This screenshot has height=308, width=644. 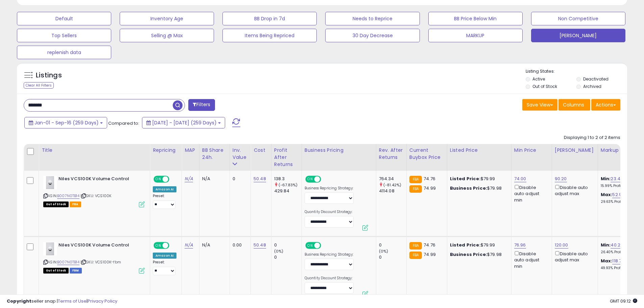 What do you see at coordinates (520, 179) in the screenshot?
I see `a: 74.00` at bounding box center [520, 179].